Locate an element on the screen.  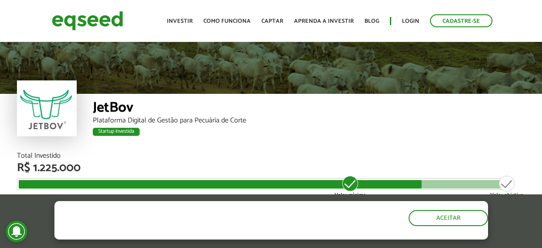
div: Plataforma Digital de Gestão para Pecuária de Corte is located at coordinates (309, 120).